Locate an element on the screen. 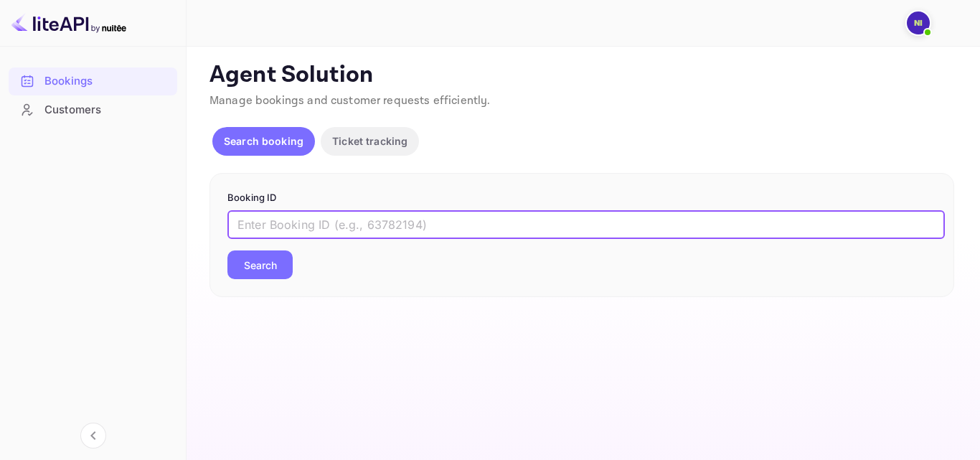 Image resolution: width=980 pixels, height=460 pixels. p: Booking ID is located at coordinates (582, 198).